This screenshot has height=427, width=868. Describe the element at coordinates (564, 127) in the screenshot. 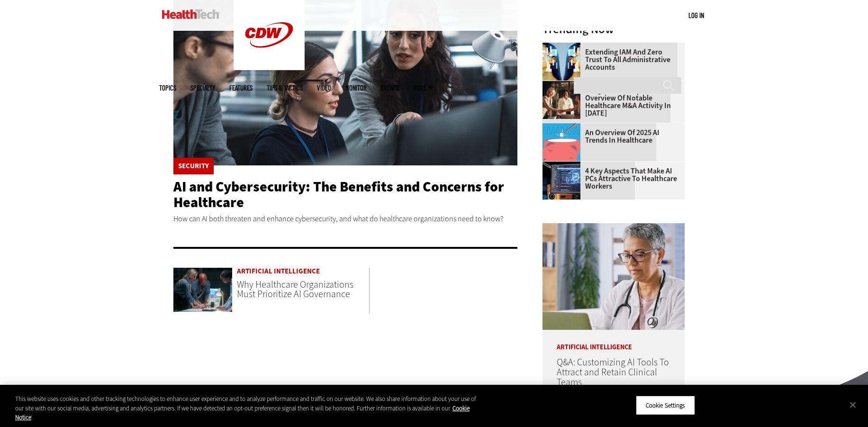

I see `a: illustration of computer chip being put inside head with waves` at that location.